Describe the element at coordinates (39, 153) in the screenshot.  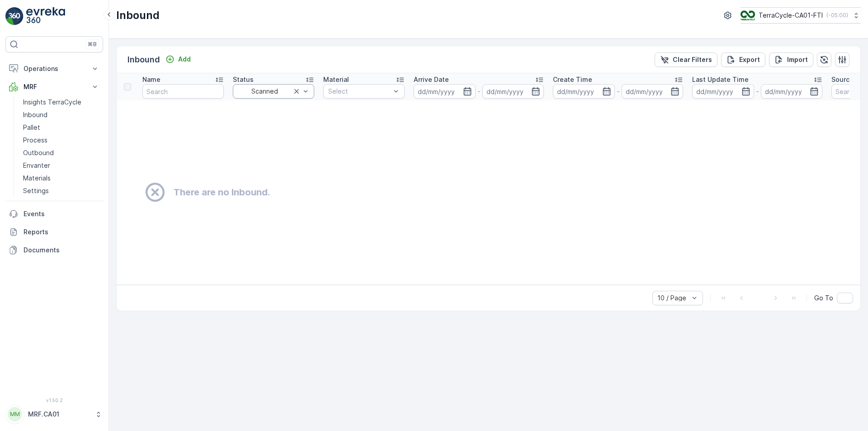
I see `p: Outbound` at that location.